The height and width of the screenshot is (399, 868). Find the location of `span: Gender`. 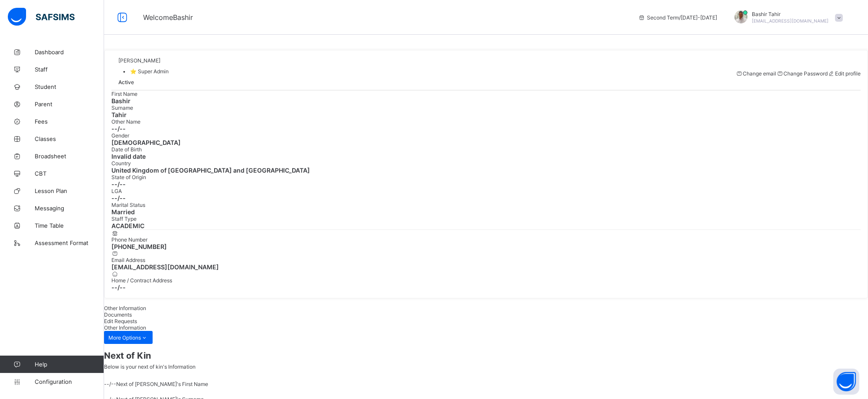

span: Gender is located at coordinates (120, 135).